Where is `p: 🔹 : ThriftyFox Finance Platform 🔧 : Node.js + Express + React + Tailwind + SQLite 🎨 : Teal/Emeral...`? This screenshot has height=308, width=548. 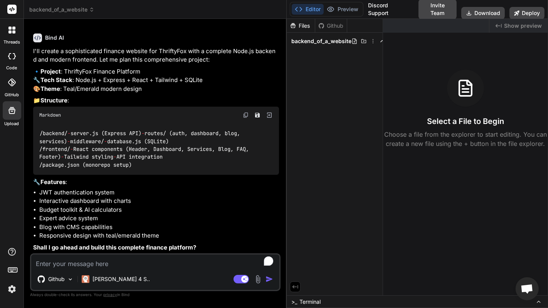
p: 🔹 : ThriftyFox Finance Platform 🔧 : Node.js + Express + React + Tailwind + SQLite 🎨 : Teal/Emeral... is located at coordinates (156, 81).